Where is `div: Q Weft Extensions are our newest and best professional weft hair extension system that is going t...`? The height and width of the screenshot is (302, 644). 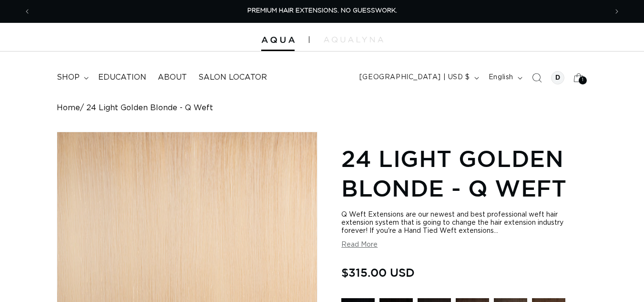
div: Q Weft Extensions are our newest and best professional weft hair extension system that is going t... is located at coordinates (464, 222).